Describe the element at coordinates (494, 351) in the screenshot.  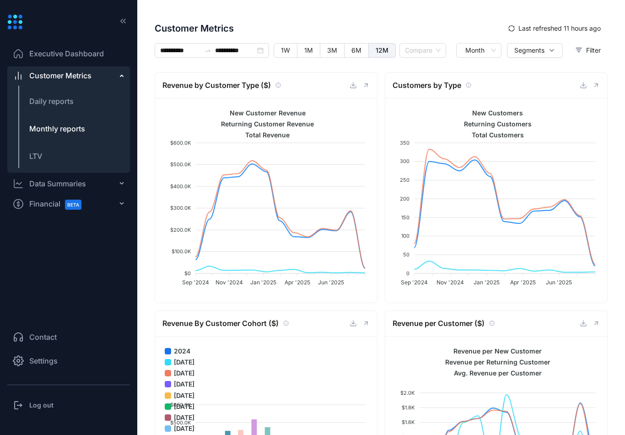
I see `span: Revenue per New Customer` at that location.